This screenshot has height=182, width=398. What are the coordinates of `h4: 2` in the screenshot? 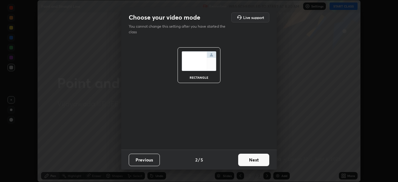 It's located at (196, 159).